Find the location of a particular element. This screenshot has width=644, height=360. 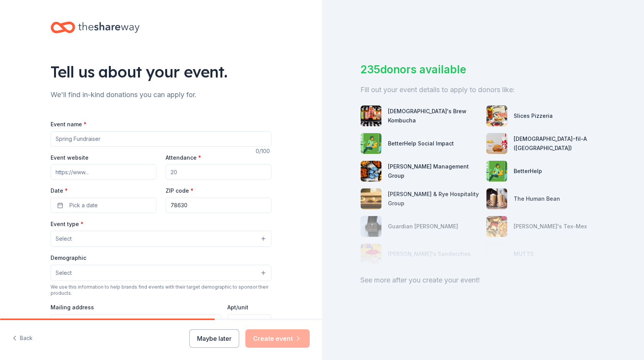

label: Event website is located at coordinates (69, 157).